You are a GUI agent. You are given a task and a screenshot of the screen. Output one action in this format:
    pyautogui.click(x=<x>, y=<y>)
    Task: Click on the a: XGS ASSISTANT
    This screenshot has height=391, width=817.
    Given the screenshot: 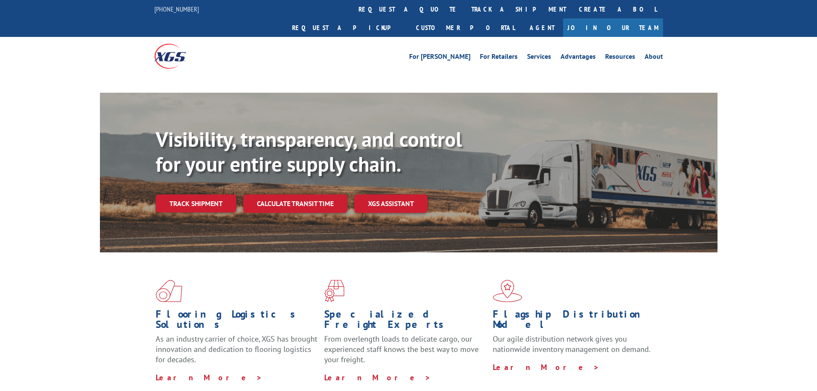 What is the action you would take?
    pyautogui.click(x=391, y=203)
    